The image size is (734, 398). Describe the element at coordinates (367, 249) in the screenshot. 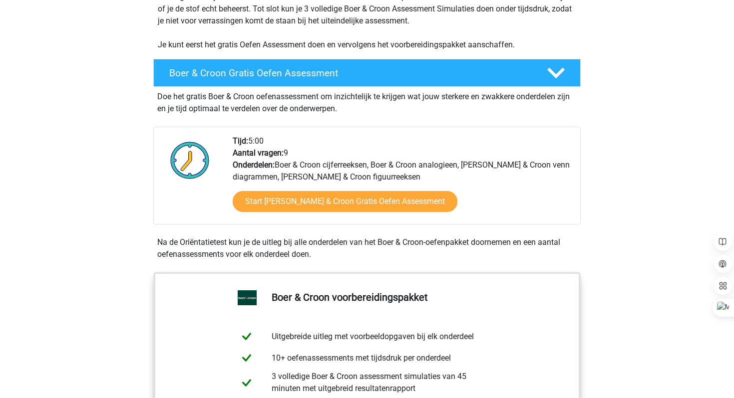

I see `div: Na de Oriëntatietest kun je de uitleg bij alle onderdelen van het Boer & Croon-oefenpakket doorne...` at that location.